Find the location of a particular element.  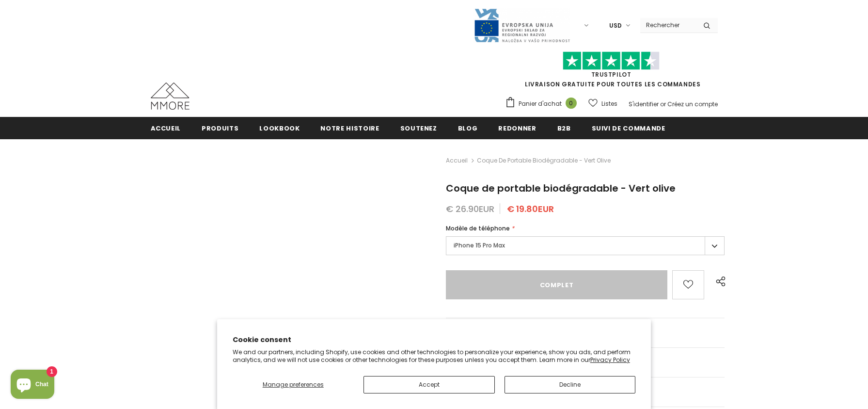

a: S'identifier is located at coordinates (644, 104).